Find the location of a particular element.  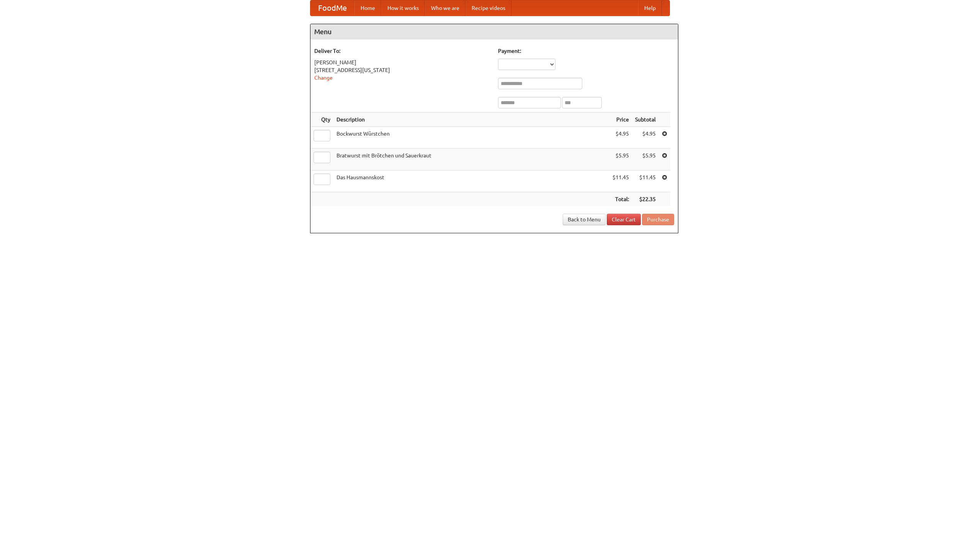

th: Subtotal is located at coordinates (645, 119).